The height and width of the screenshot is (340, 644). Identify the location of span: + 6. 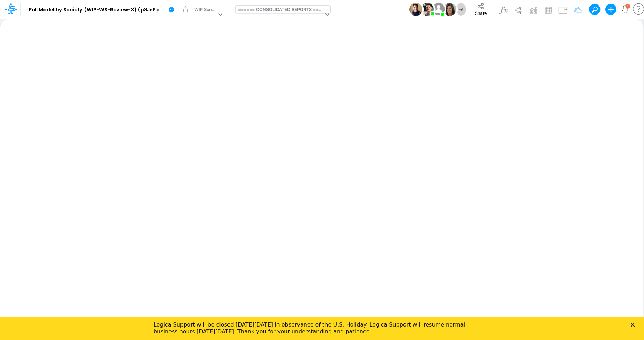
(461, 10).